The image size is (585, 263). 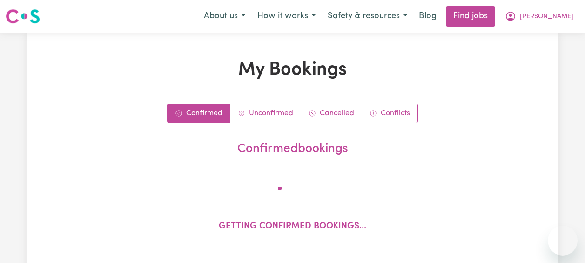 What do you see at coordinates (199, 113) in the screenshot?
I see `a: Confirmed bookings` at bounding box center [199, 113].